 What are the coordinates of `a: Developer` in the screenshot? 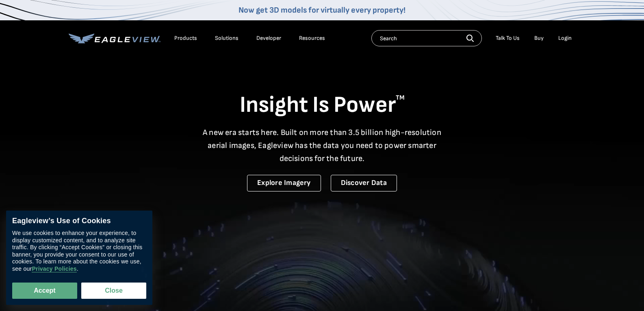 It's located at (268, 38).